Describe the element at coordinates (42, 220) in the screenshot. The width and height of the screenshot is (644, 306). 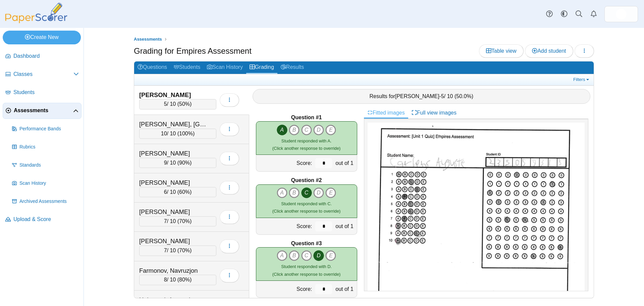
I see `a: Upload & Score` at that location.